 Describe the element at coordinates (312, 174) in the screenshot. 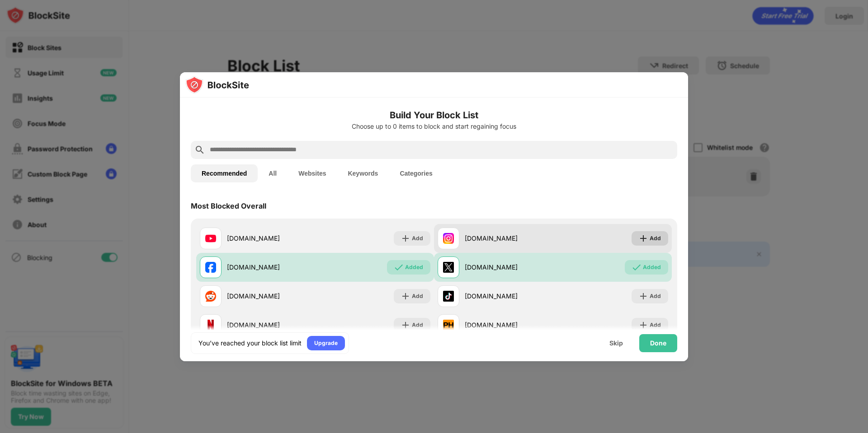

I see `button: Websites` at that location.